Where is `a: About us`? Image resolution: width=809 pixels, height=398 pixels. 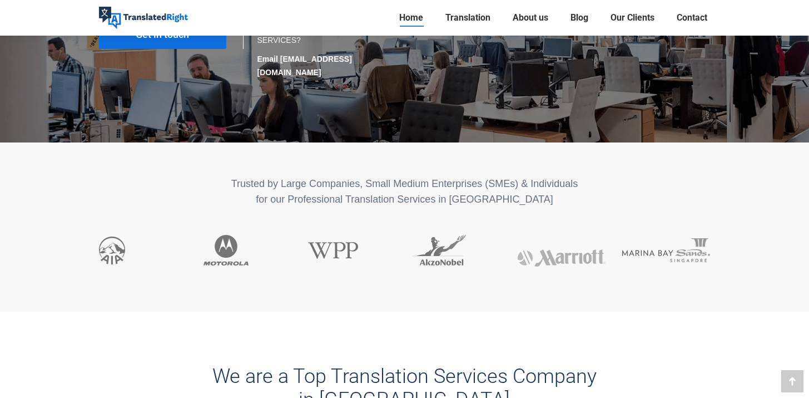
a: About us is located at coordinates (531, 18).